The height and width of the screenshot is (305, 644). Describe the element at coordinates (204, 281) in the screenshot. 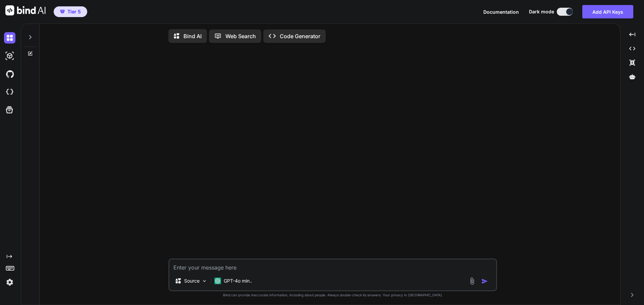

I see `img: Pick Models` at that location.